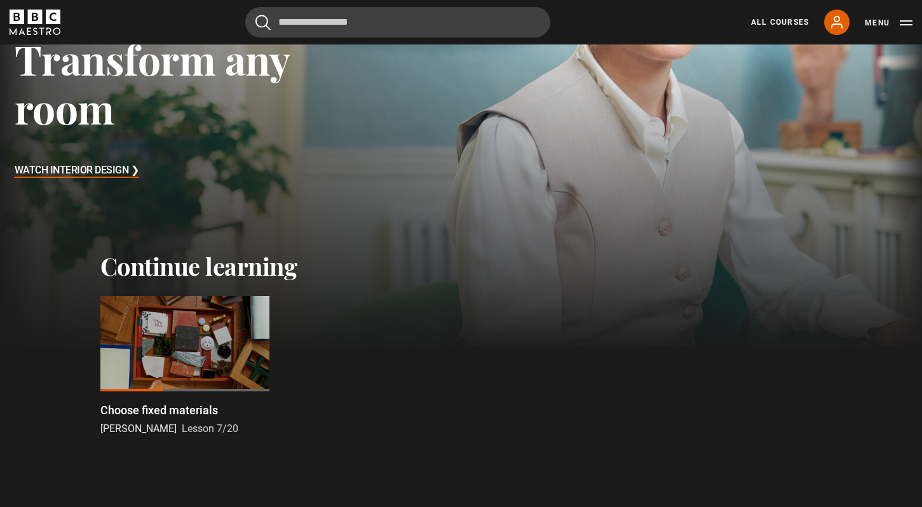  What do you see at coordinates (35, 22) in the screenshot?
I see `svg: BBC Maestro` at bounding box center [35, 22].